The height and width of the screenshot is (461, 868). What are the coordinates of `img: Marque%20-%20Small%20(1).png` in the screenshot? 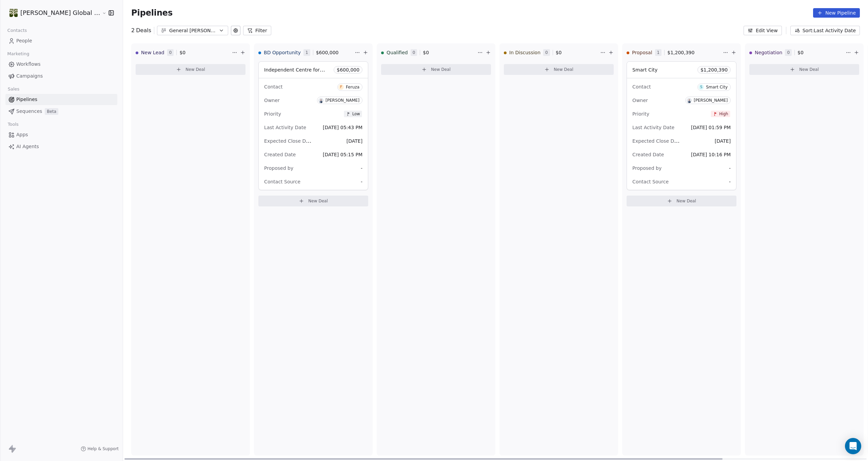 It's located at (14, 13).